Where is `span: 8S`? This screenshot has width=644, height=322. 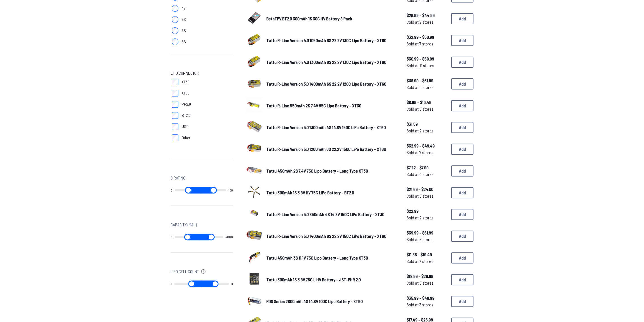 span: 8S is located at coordinates (184, 42).